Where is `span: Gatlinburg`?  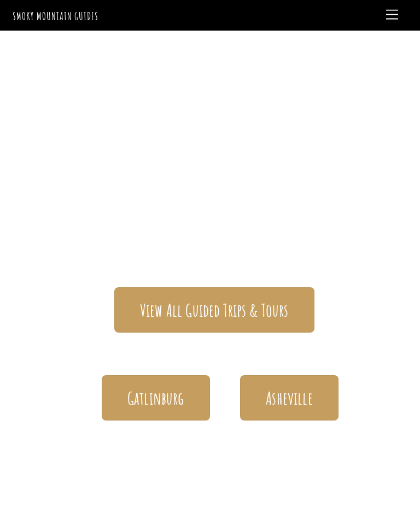 span: Gatlinburg is located at coordinates (156, 398).